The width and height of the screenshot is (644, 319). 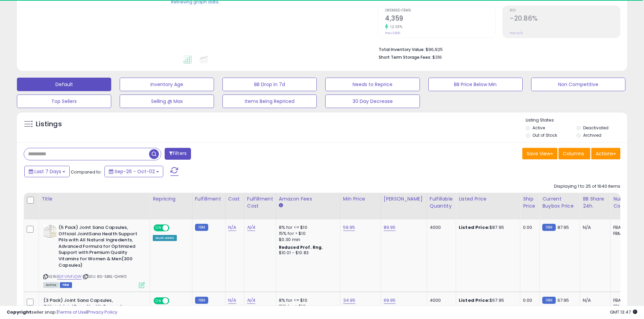 What do you see at coordinates (103, 312) in the screenshot?
I see `a: Privacy Policy` at bounding box center [103, 312].